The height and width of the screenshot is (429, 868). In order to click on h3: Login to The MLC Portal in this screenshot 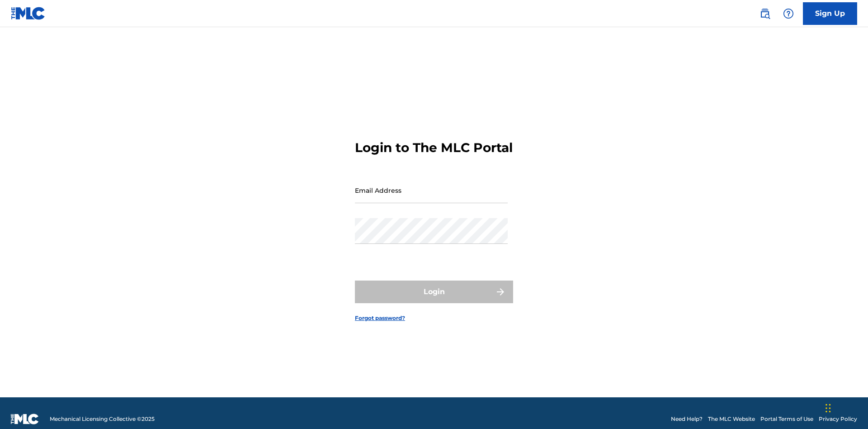, I will do `click(433, 147)`.